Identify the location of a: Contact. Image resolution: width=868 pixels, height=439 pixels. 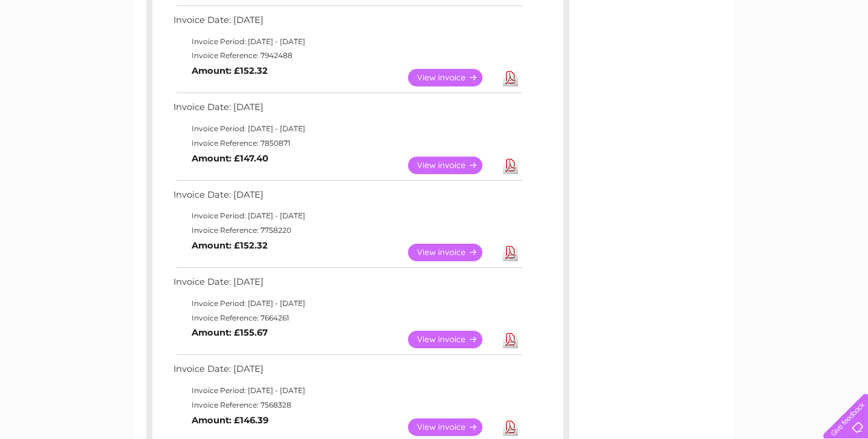
(803, 55).